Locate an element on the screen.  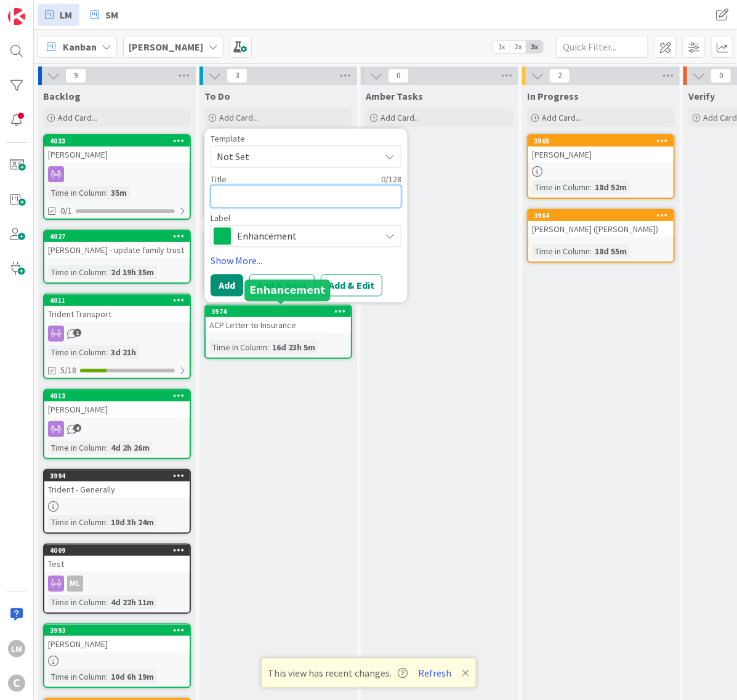
h5: Enhancement is located at coordinates (287, 290).